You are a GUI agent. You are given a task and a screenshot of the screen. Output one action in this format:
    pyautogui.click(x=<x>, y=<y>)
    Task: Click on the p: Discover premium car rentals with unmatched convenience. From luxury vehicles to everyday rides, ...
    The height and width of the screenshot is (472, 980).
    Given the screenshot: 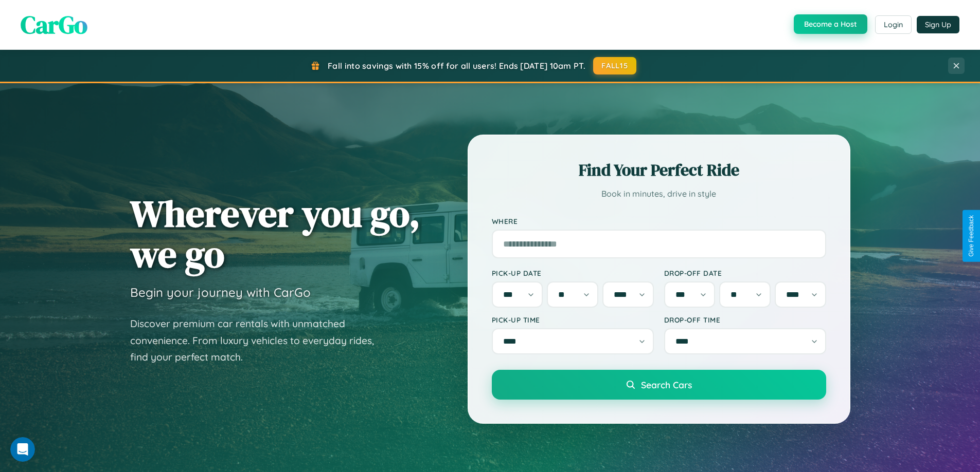 What is the action you would take?
    pyautogui.click(x=259, y=341)
    